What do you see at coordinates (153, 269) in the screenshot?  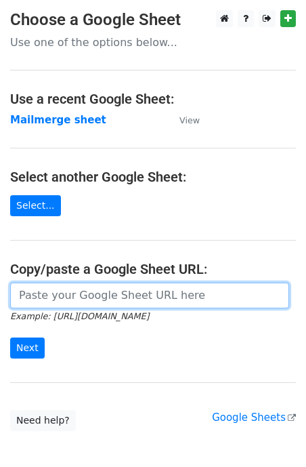 I see `h4: Copy/paste a Google Sheet URL:` at bounding box center [153, 269].